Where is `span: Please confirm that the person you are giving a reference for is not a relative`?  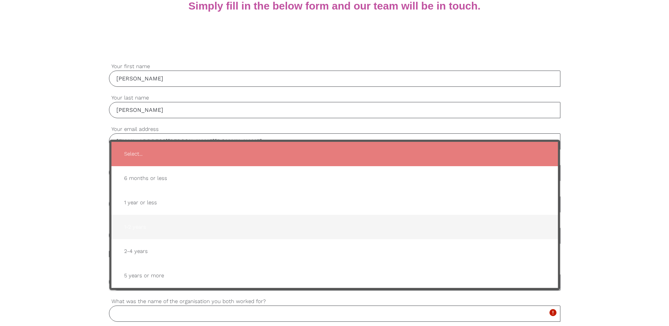 span: Please confirm that the person you are giving a reference for is not a relative is located at coordinates (218, 255).